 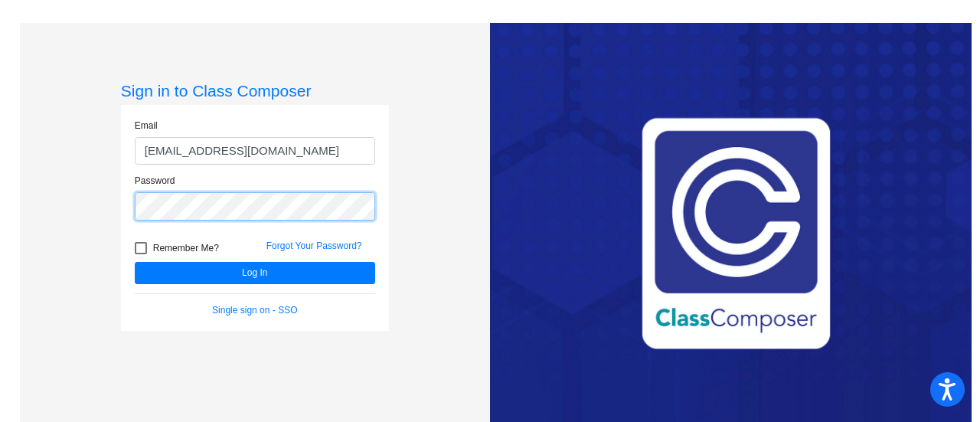 What do you see at coordinates (255, 273) in the screenshot?
I see `button: Log In` at bounding box center [255, 273].